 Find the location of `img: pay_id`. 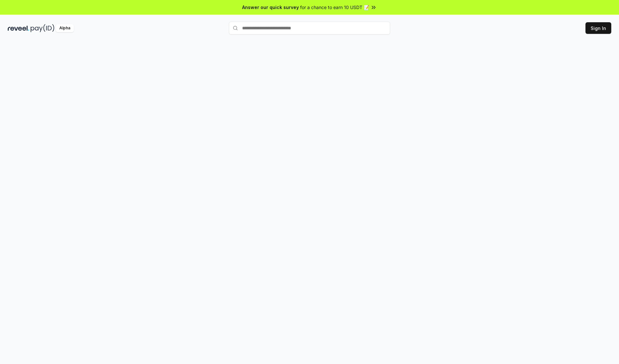

img: pay_id is located at coordinates (43, 28).